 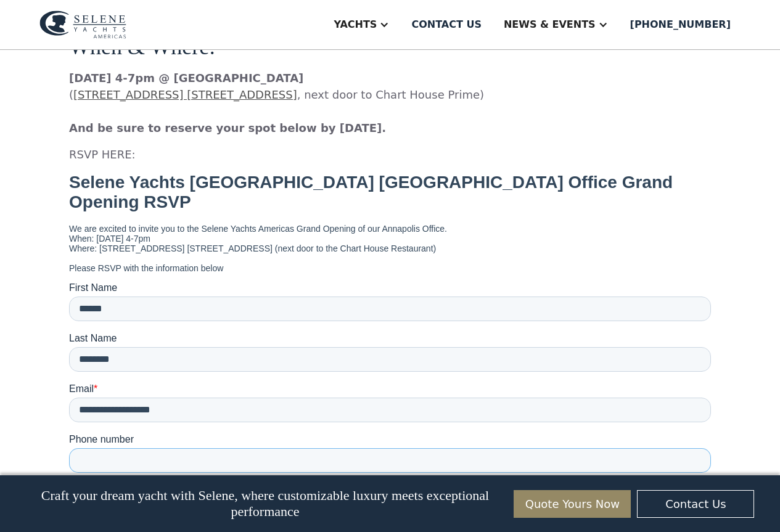 I want to click on a: Contact Us, so click(x=696, y=504).